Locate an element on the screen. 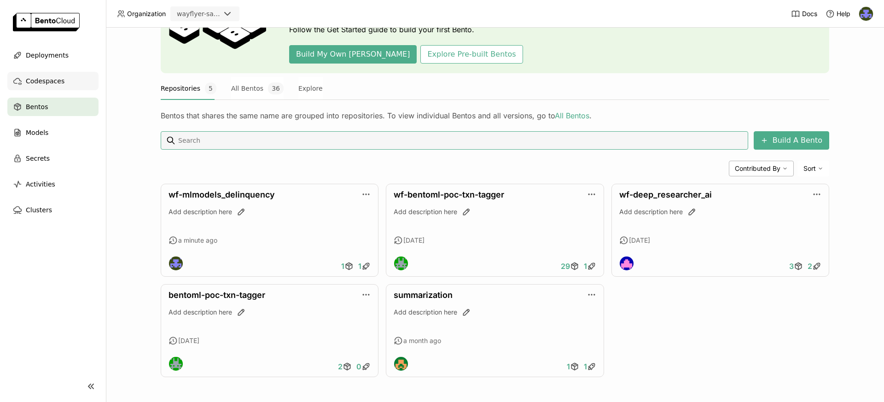 The width and height of the screenshot is (884, 402). img: 63pwk4lefgcx3ao2evrg2girush3 is located at coordinates (627, 263).